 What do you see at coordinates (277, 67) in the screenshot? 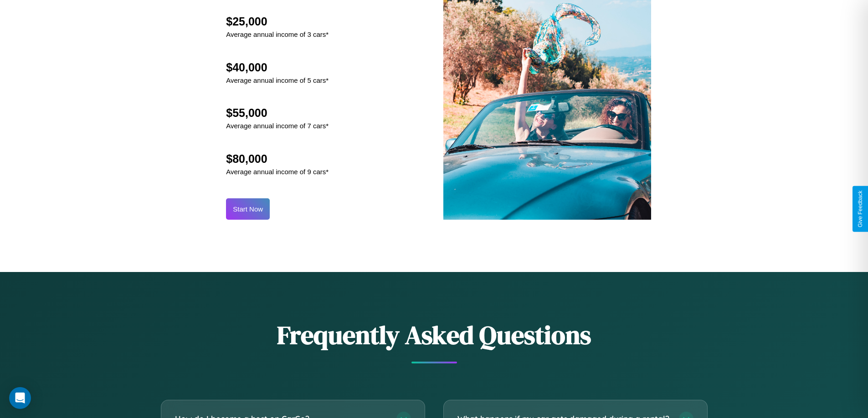
I see `h2: $40,000` at bounding box center [277, 67].